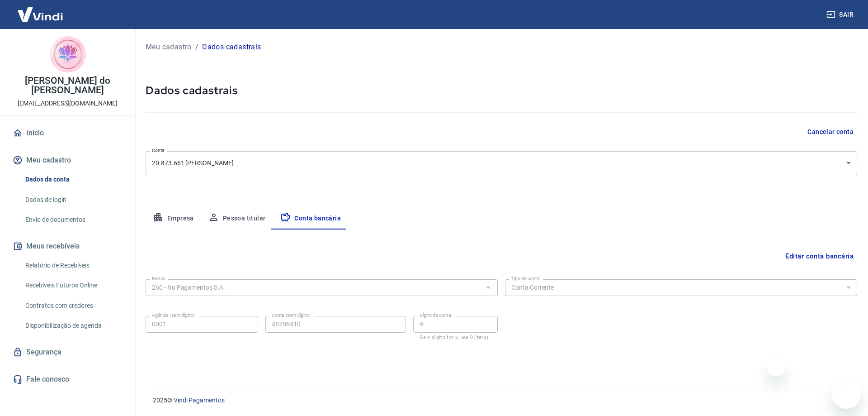 This screenshot has width=868, height=416. Describe the element at coordinates (169, 47) in the screenshot. I see `p: Meu cadastro` at that location.